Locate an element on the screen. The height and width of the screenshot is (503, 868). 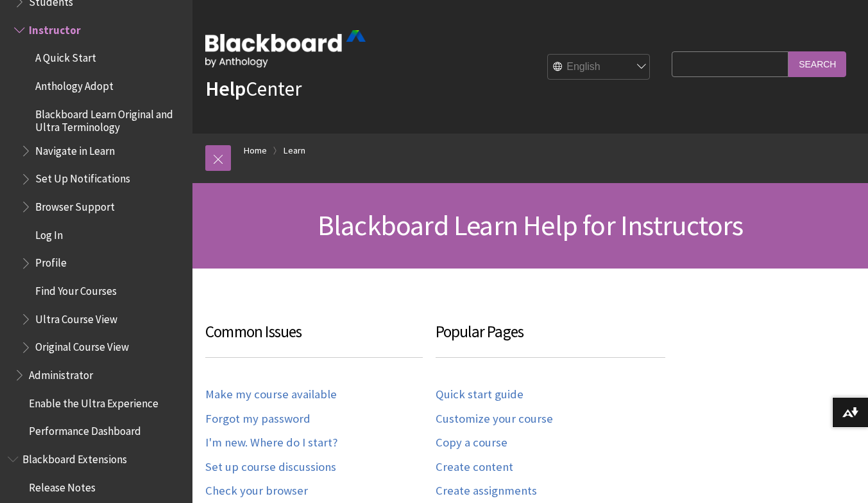
a: Forgot my password is located at coordinates (258, 419).